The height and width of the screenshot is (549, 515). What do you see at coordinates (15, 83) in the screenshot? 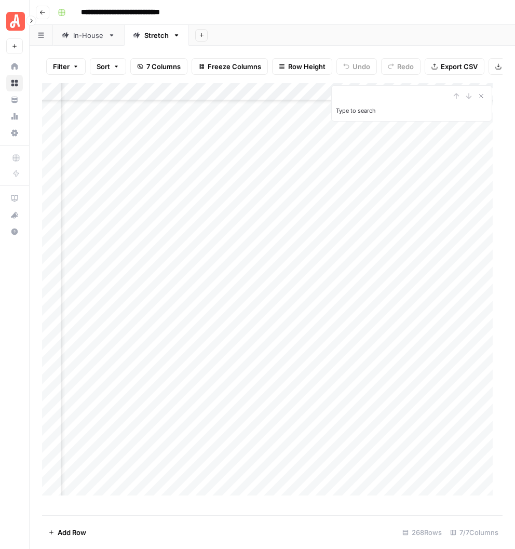
I see `a: Browse` at bounding box center [15, 83].